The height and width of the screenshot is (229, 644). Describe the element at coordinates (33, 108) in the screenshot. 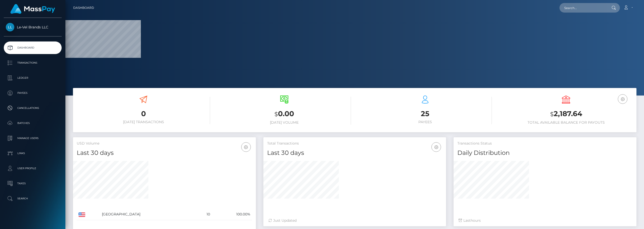

I see `a: Cancellations` at that location.